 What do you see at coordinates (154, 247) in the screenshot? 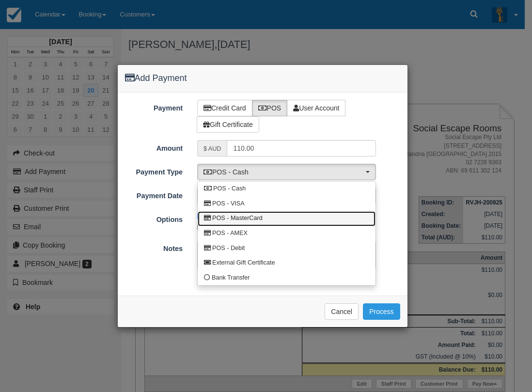
I see `label: Notes` at bounding box center [154, 247].